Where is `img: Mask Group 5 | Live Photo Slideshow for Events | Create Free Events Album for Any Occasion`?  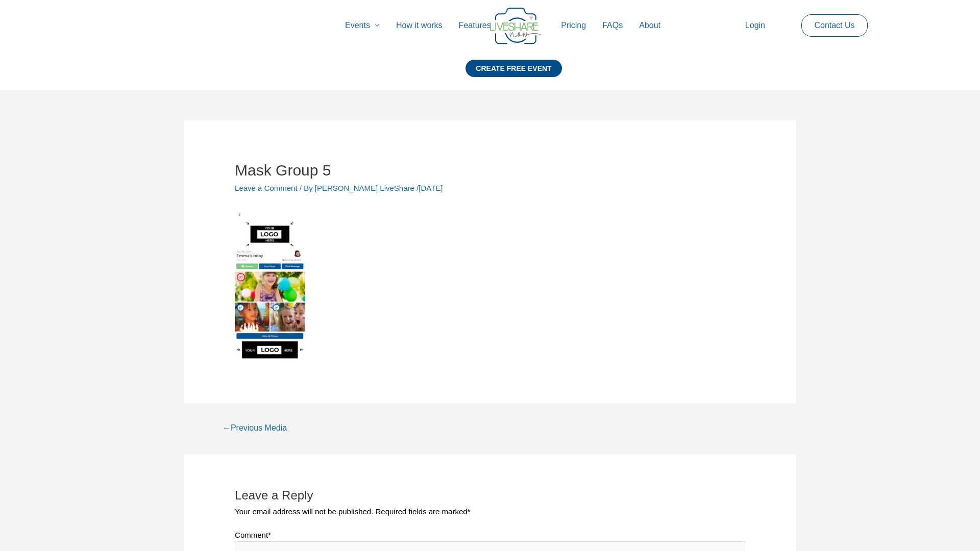 img: Mask Group 5 | Live Photo Slideshow for Events | Create Free Events Album for Any Occasion is located at coordinates (270, 285).